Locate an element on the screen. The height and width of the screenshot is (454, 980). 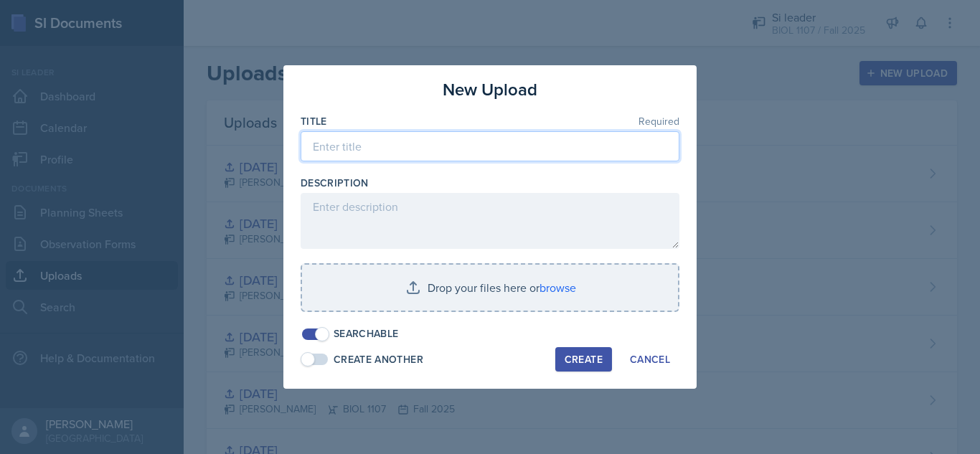
input: Enter title is located at coordinates (490, 146).